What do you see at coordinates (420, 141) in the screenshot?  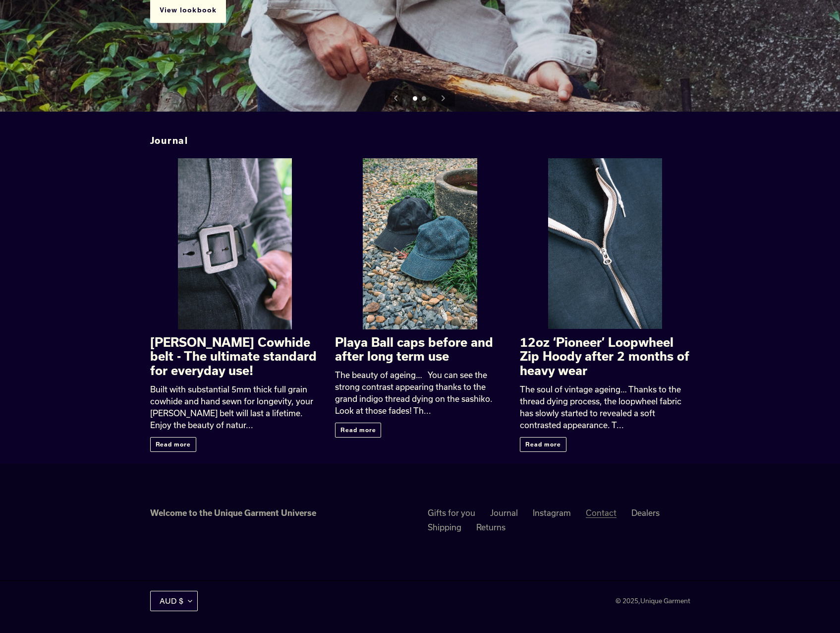 I see `h2: Journal` at bounding box center [420, 141].